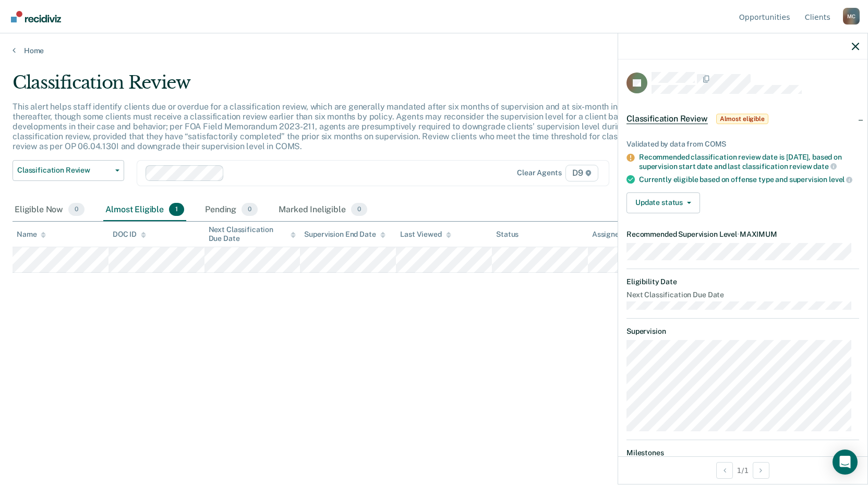 The width and height of the screenshot is (868, 485). Describe the element at coordinates (332, 126) in the screenshot. I see `p: This alert helps staff identify clients due or overdue for a classification review, which are gen...` at that location.